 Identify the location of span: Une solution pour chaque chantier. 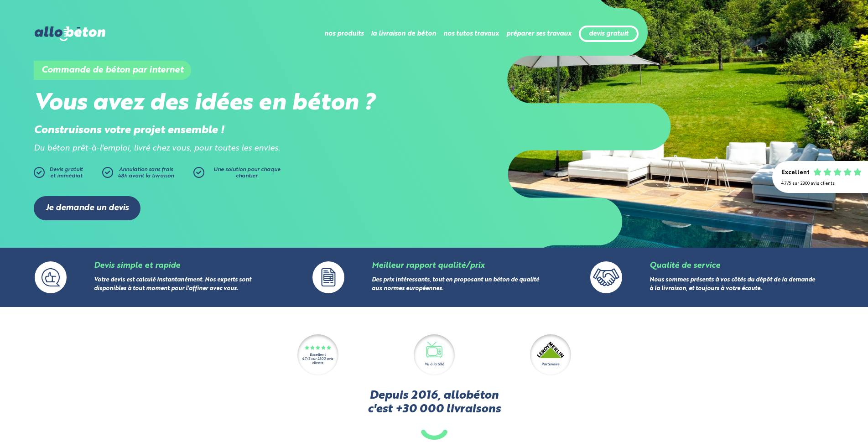
(247, 173).